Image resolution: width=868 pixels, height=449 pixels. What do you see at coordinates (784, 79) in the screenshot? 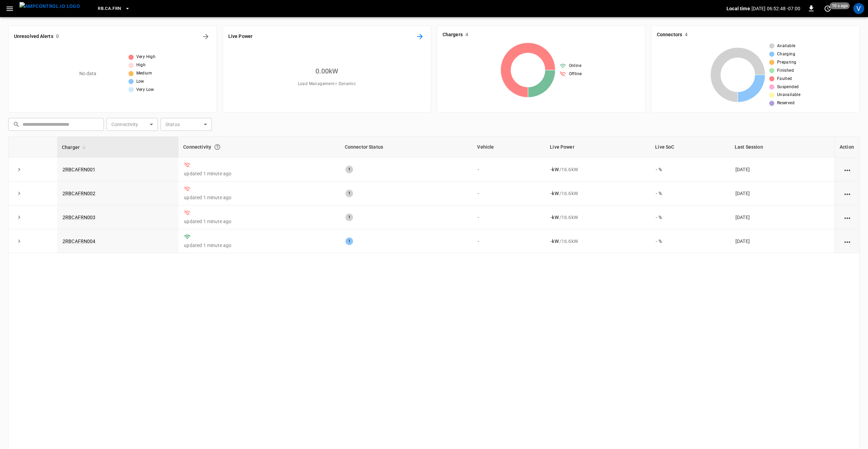
I see `span: Faulted` at bounding box center [784, 79].